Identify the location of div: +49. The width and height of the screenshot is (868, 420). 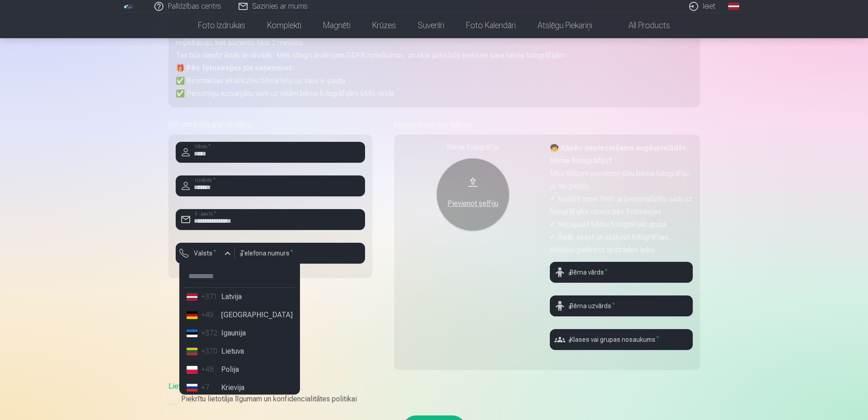
(211, 315).